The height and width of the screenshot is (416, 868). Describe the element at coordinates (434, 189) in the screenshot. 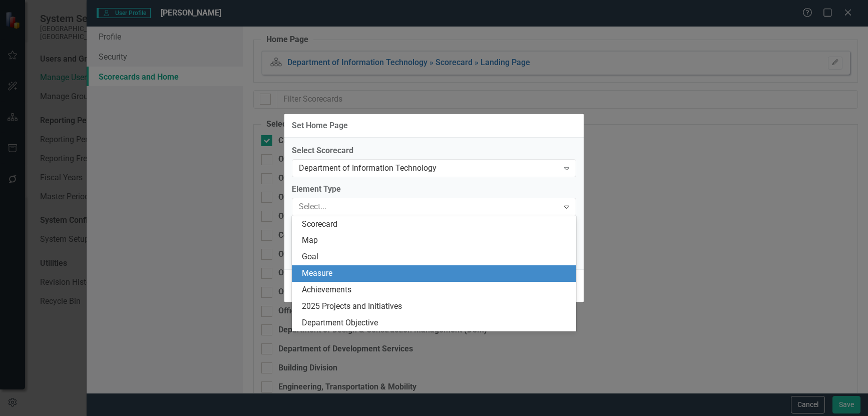

I see `label: Element Type` at that location.